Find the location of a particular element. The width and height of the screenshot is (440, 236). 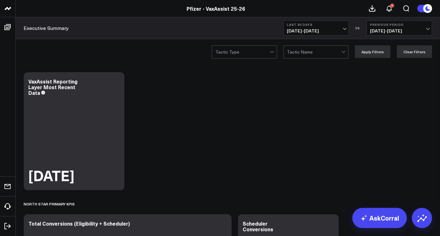

b: Last 30 Days is located at coordinates (316, 25).